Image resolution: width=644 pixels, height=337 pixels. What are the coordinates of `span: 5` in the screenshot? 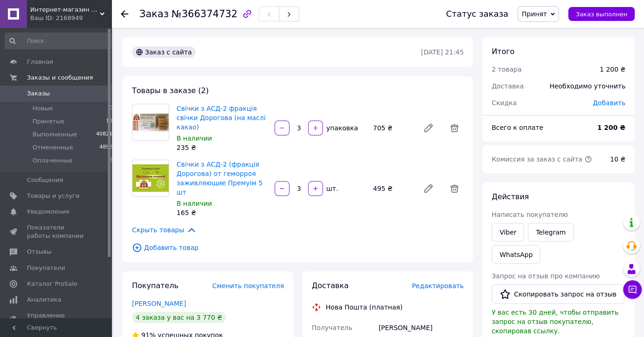 It's located at (111, 161).